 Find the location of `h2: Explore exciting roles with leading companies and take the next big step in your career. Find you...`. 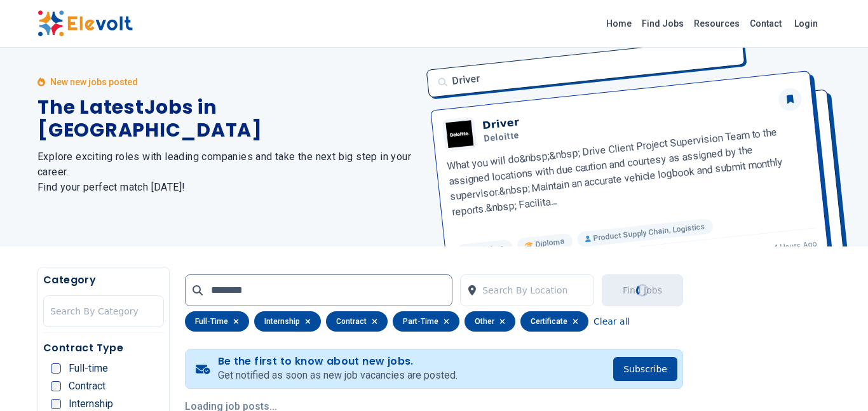

h2: Explore exciting roles with leading companies and take the next big step in your career. Find you... is located at coordinates (228, 172).